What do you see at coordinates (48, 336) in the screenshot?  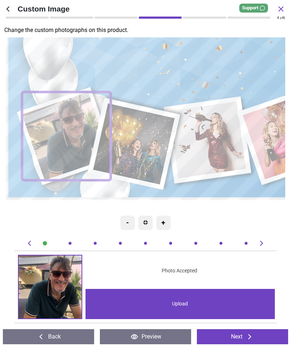 I see `button: Back` at bounding box center [48, 336].